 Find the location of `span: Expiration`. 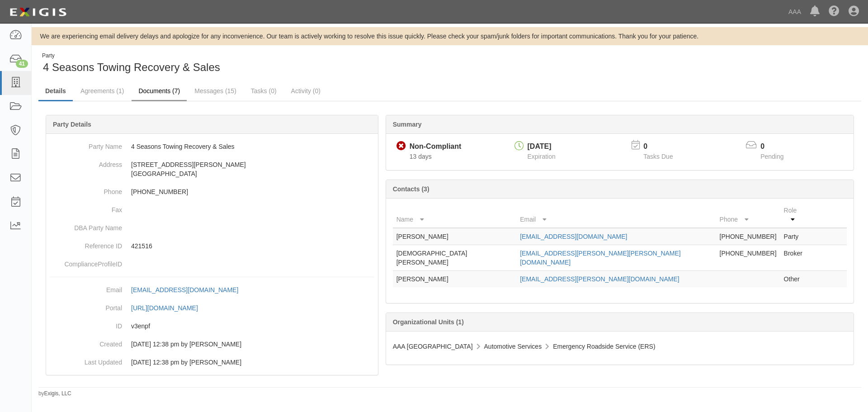

span: Expiration is located at coordinates (542, 157).